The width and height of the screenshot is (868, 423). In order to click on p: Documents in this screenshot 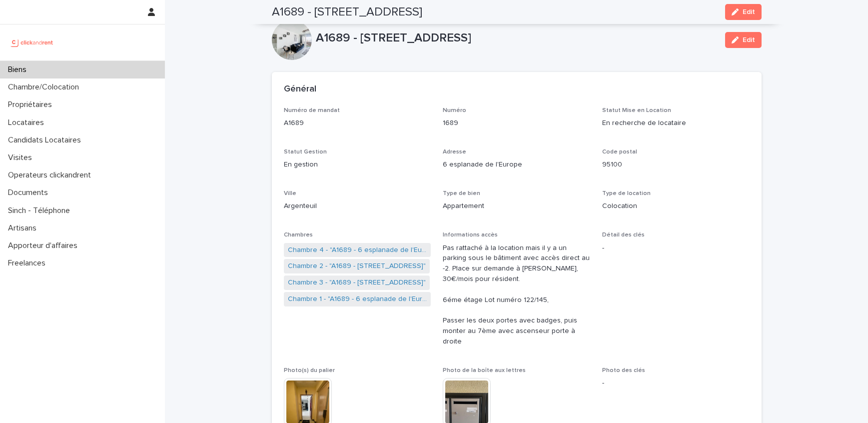, I will do `click(30, 192)`.